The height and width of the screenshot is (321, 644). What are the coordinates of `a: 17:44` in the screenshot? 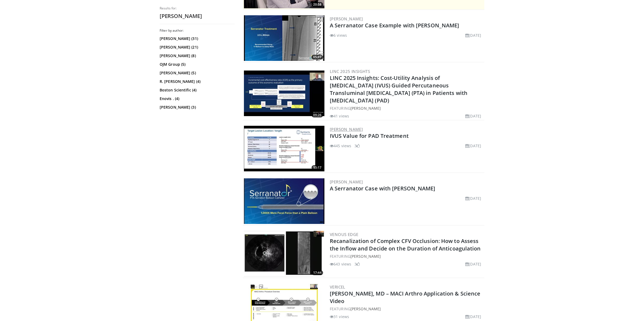 It's located at (284, 254).